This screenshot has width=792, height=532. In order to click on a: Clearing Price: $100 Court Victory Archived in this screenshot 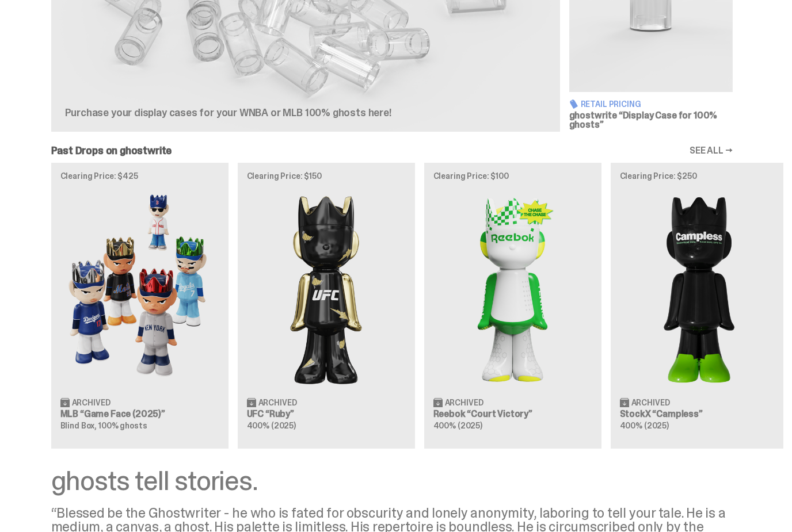, I will do `click(513, 305)`.